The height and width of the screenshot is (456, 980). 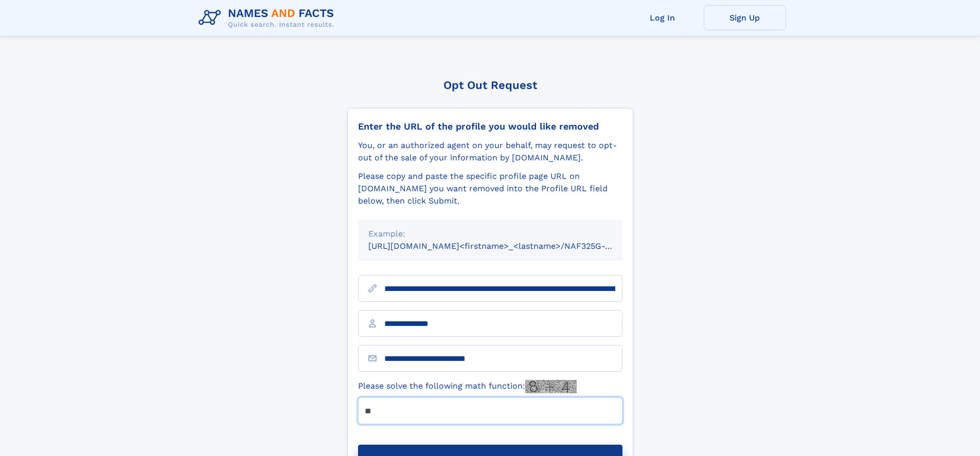 What do you see at coordinates (490, 151) in the screenshot?
I see `div: You, or an authorized agent on your behalf, may request to opt-out of the sale of your informatio...` at bounding box center [490, 151].